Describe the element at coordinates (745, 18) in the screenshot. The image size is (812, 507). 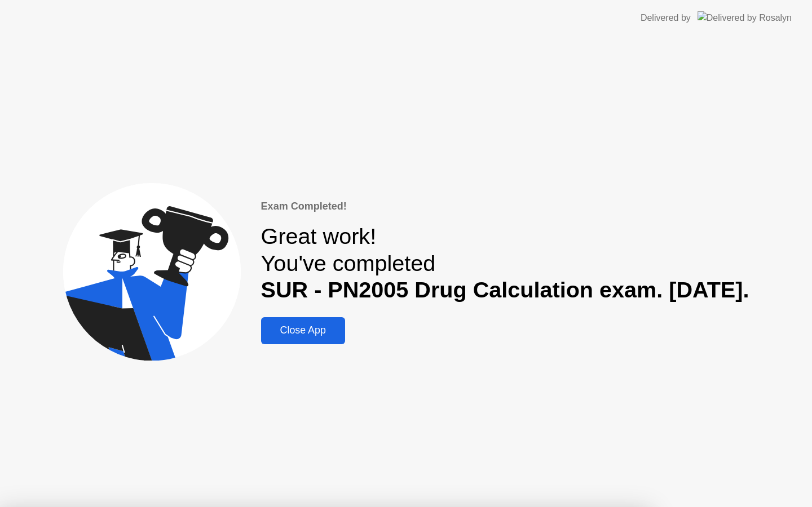
I see `img: Delivered by Rosalyn` at that location.